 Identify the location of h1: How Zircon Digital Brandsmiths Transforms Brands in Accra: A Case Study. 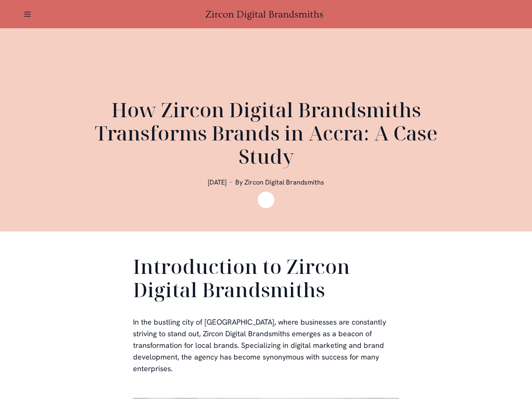
(266, 133).